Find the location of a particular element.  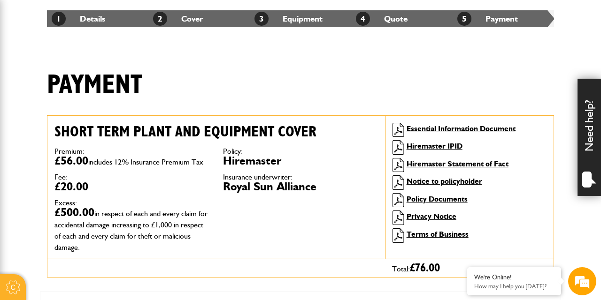

a: 4Quote is located at coordinates (381, 18).